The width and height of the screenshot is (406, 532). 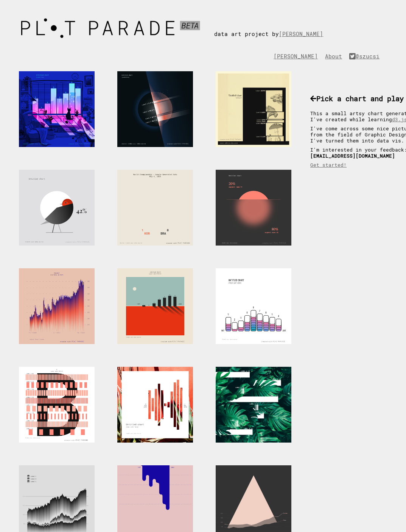 What do you see at coordinates (366, 56) in the screenshot?
I see `a: @szucsi` at bounding box center [366, 56].